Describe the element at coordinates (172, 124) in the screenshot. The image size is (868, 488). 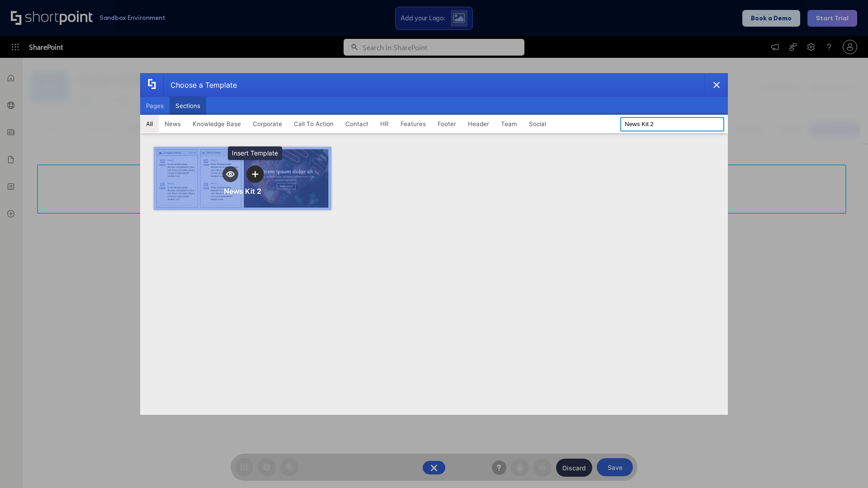
I see `button: News` at that location.